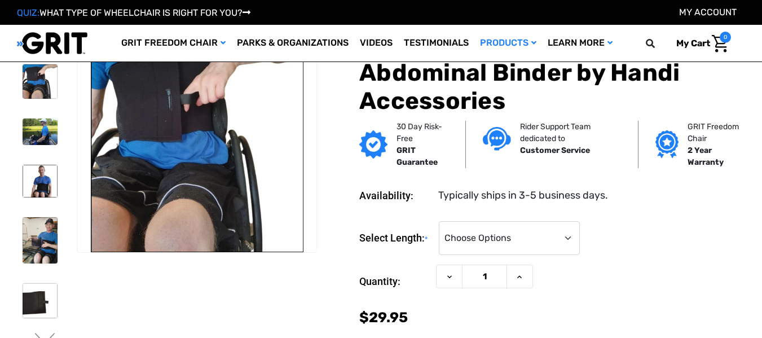 The height and width of the screenshot is (338, 762). What do you see at coordinates (720, 43) in the screenshot?
I see `img: Cart` at bounding box center [720, 43].